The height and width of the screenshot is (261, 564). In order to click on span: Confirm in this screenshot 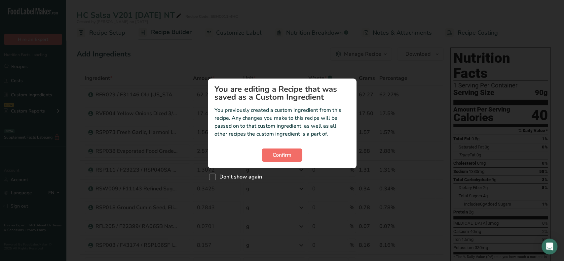, I will do `click(282, 155)`.